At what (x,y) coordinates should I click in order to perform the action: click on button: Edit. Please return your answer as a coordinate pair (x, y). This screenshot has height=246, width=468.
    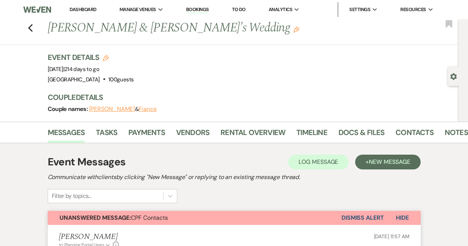
    Looking at the image, I should click on (297, 29).